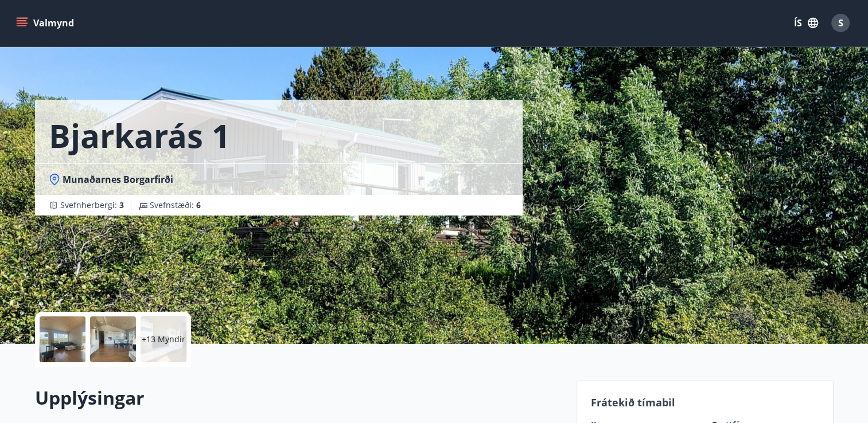 Image resolution: width=868 pixels, height=423 pixels. Describe the element at coordinates (841, 23) in the screenshot. I see `span: S` at that location.